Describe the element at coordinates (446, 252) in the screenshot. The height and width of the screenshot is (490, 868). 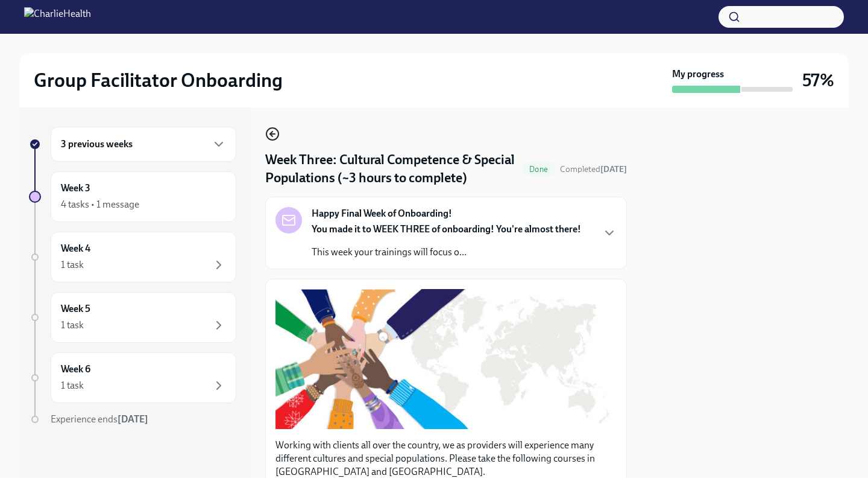
I see `p: This week your trainings will focus o...` at that location.